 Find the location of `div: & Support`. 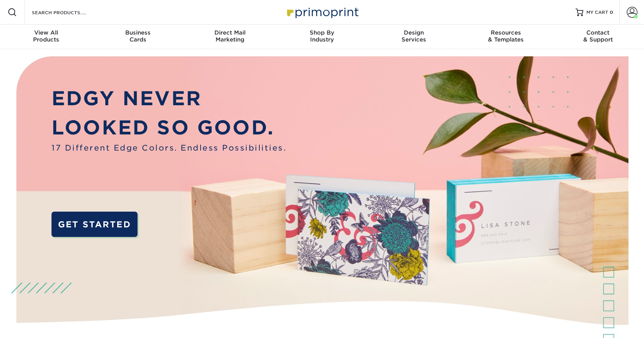

div: & Support is located at coordinates (598, 36).